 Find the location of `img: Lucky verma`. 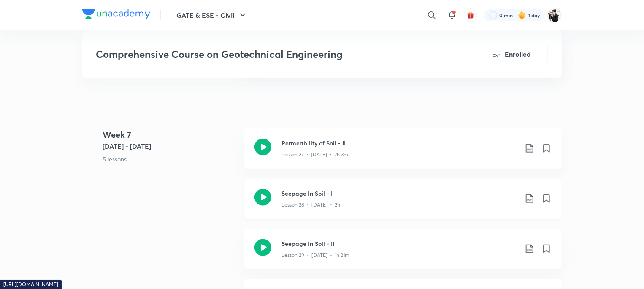

img: Lucky verma is located at coordinates (554, 16).